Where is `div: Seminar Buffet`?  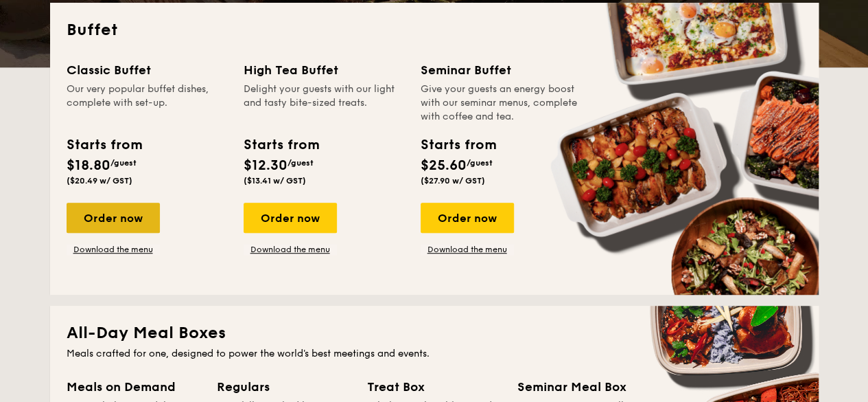 div: Seminar Buffet is located at coordinates (501, 70).